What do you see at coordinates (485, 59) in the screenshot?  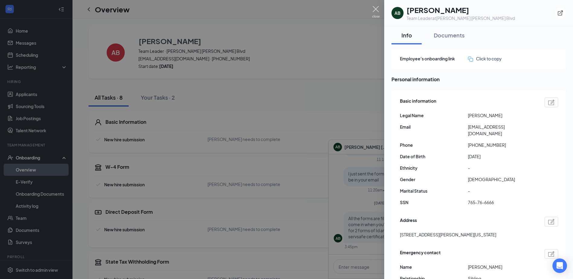 I see `button: Click to copy` at bounding box center [485, 59].